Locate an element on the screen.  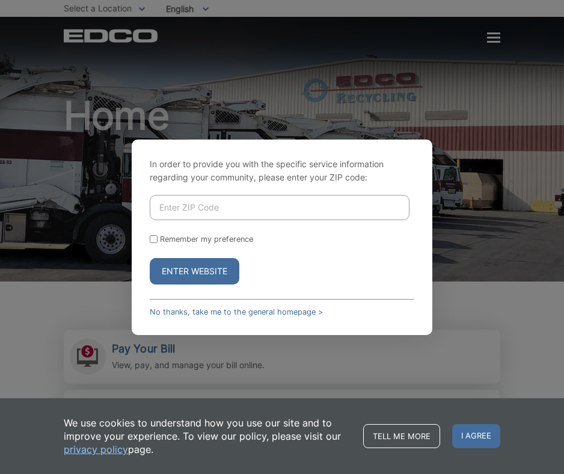
input: Enter ZIP Code is located at coordinates (279, 207).